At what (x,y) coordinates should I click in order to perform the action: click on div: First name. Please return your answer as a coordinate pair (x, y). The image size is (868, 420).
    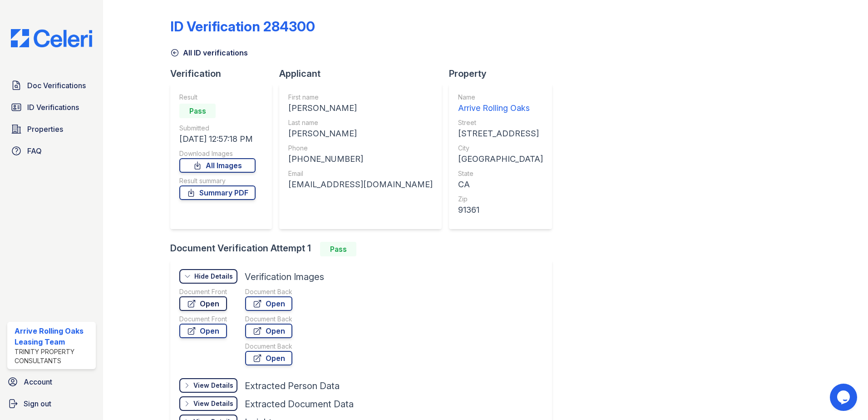
    Looking at the image, I should click on (360, 98).